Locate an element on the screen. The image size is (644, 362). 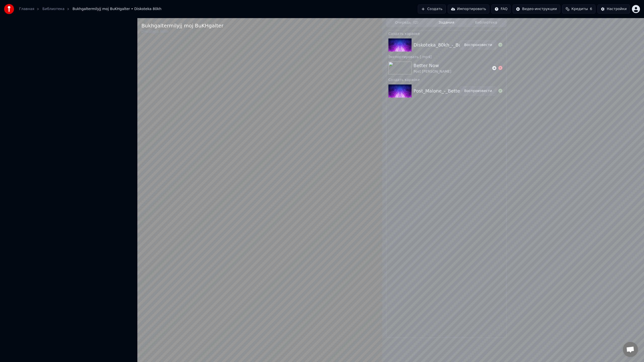
div: Better Now is located at coordinates (432, 65).